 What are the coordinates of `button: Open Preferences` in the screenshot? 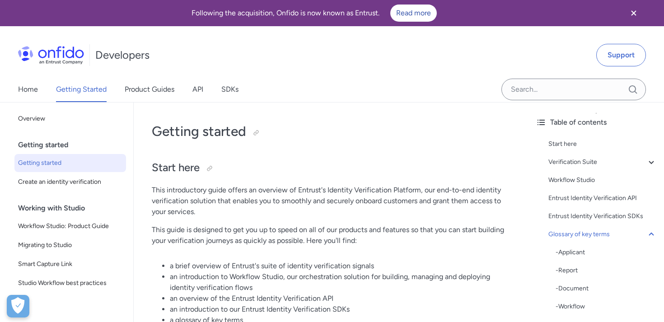 It's located at (18, 306).